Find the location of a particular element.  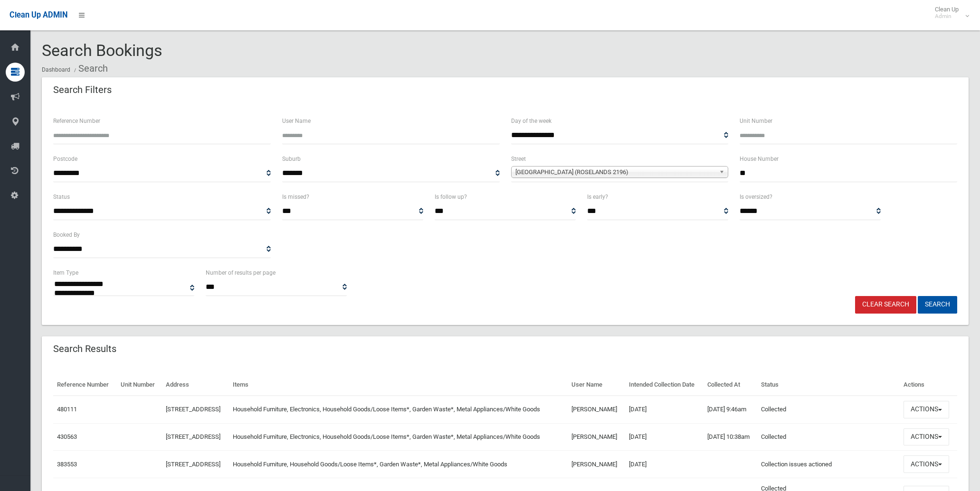

label: Is missed? is located at coordinates (295, 197).